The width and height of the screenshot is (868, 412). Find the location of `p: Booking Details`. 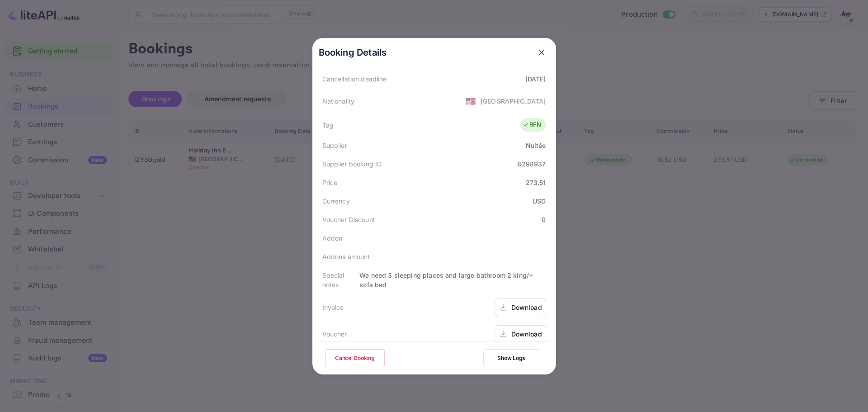

p: Booking Details is located at coordinates (353, 52).